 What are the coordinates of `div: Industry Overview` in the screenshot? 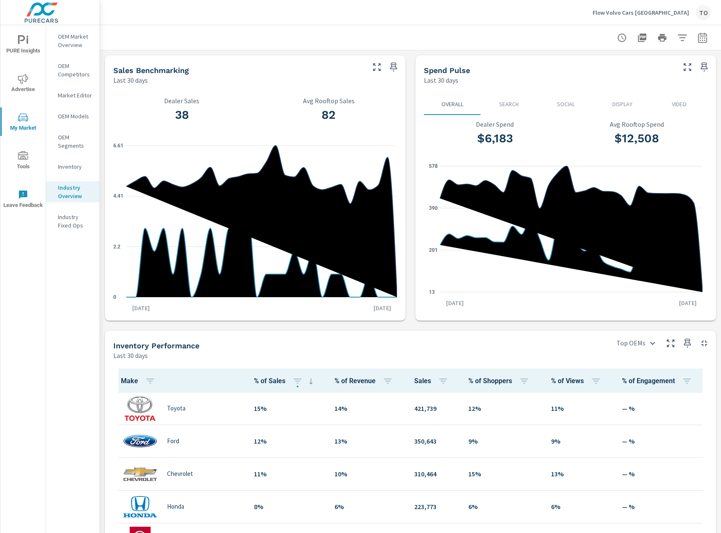 It's located at (73, 192).